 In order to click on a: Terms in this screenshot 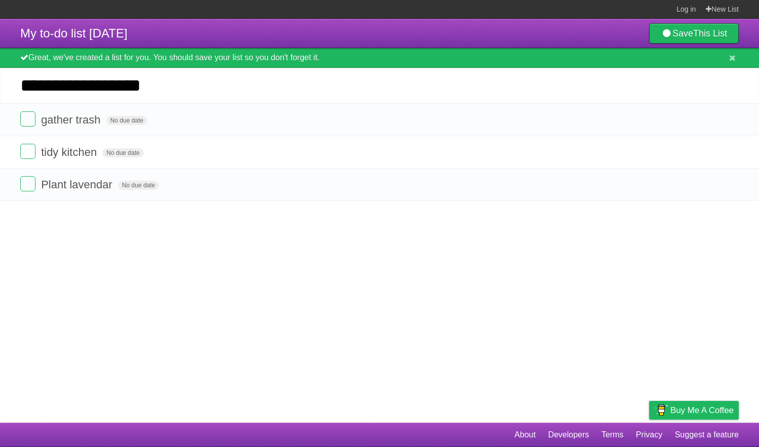, I will do `click(612, 435)`.